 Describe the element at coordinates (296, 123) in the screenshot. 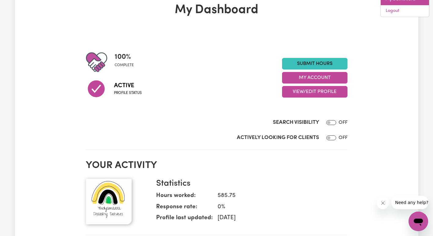

I see `label: Search Visibility` at that location.